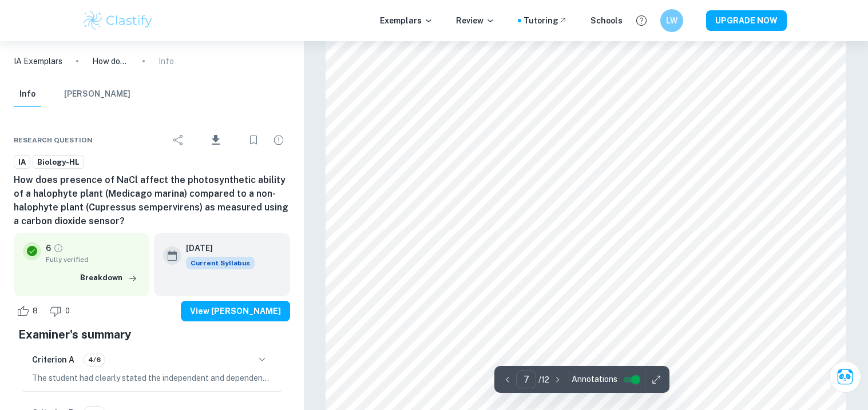 This screenshot has width=868, height=410. What do you see at coordinates (59, 162) in the screenshot?
I see `a: Biology-HL` at bounding box center [59, 162].